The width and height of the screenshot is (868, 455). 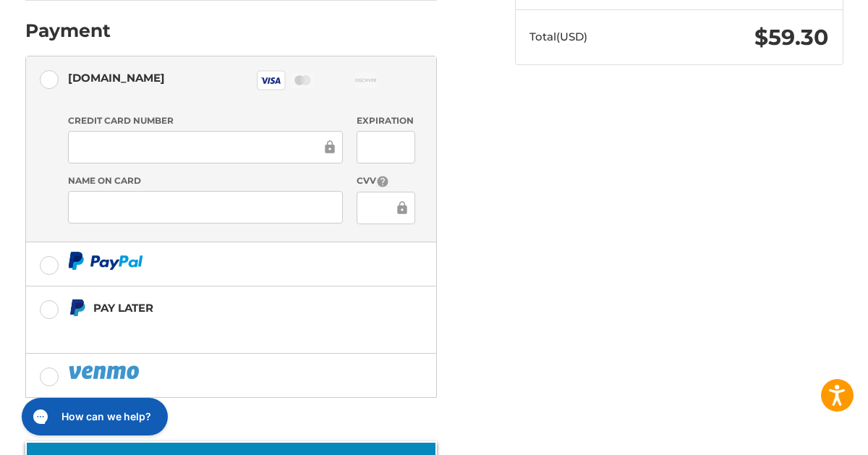 I want to click on label: Credit Card Number, so click(x=205, y=121).